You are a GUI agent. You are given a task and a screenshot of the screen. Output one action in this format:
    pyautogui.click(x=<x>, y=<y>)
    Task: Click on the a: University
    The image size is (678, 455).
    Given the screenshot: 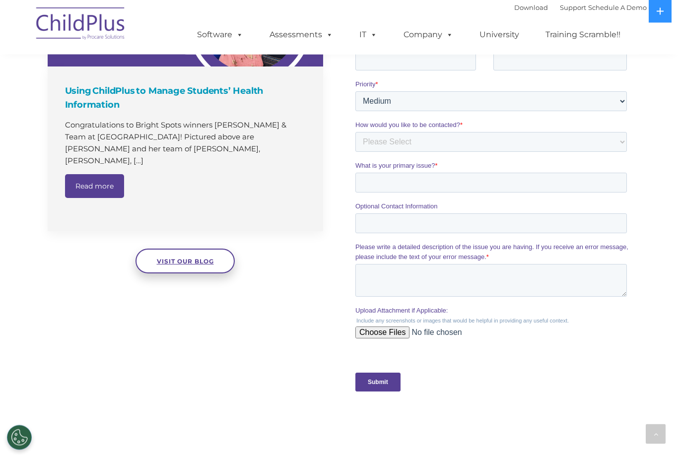 What is the action you would take?
    pyautogui.click(x=500, y=35)
    